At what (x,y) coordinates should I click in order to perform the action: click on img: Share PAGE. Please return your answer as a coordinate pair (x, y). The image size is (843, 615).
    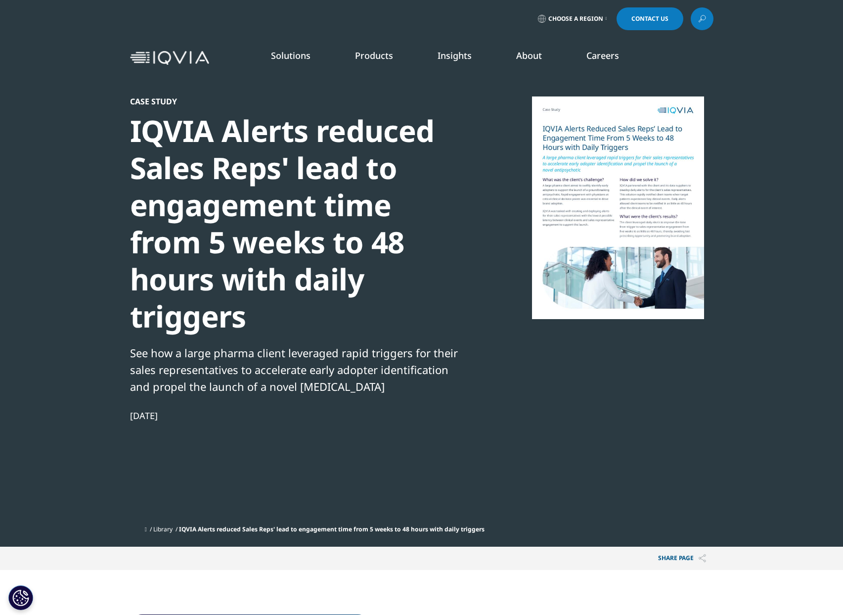
    Looking at the image, I should click on (702, 558).